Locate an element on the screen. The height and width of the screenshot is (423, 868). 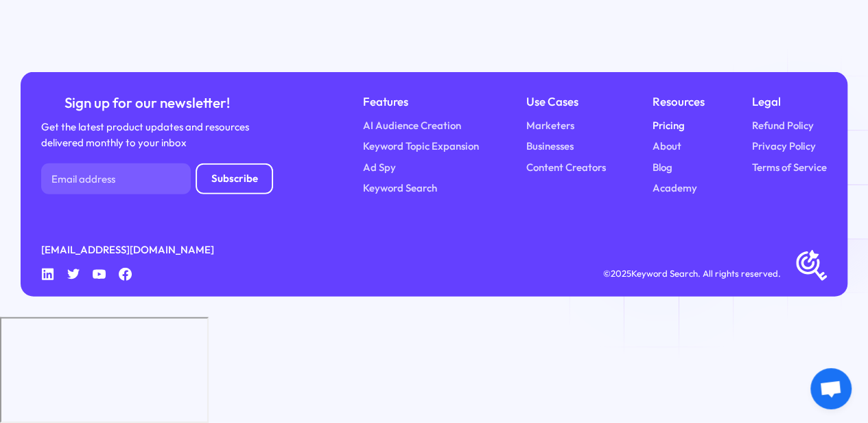
a: Keyword Search is located at coordinates (401, 188).